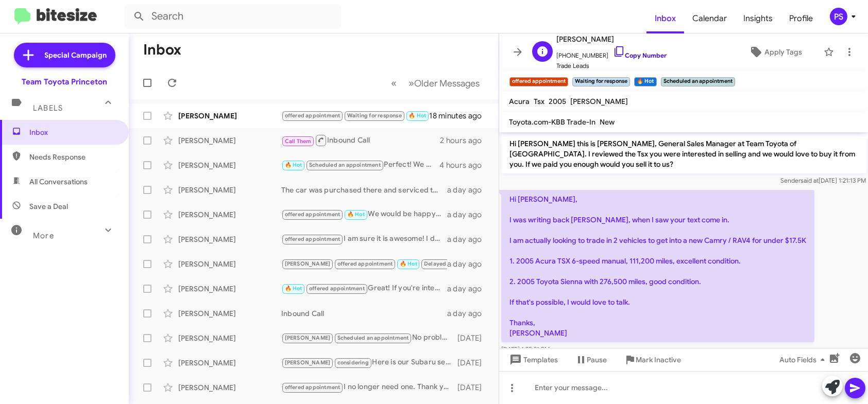  What do you see at coordinates (459, 116) in the screenshot?
I see `div: 18 minutes ago` at bounding box center [459, 116].